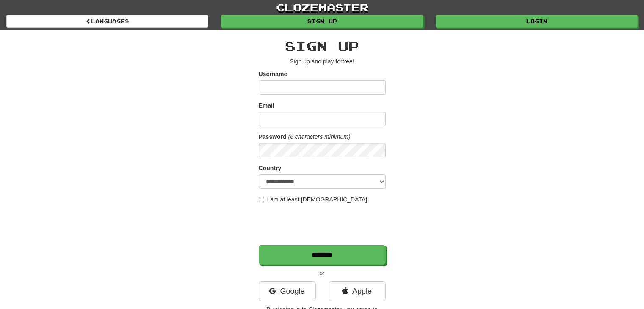 Image resolution: width=644 pixels, height=309 pixels. Describe the element at coordinates (322, 273) in the screenshot. I see `p: or` at that location.